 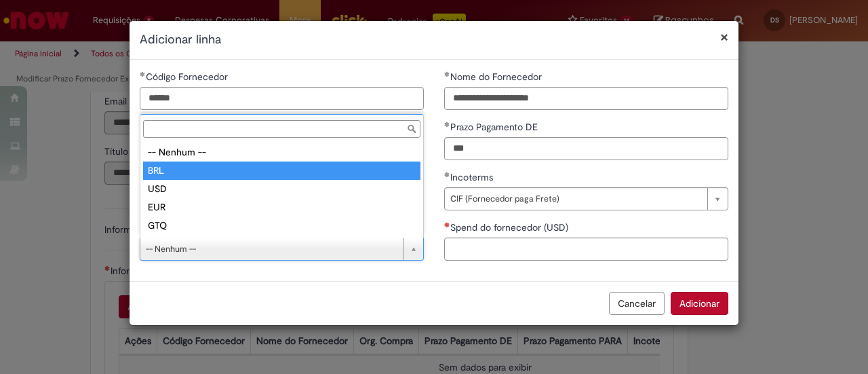 I want to click on ul: Moeda, so click(x=282, y=188).